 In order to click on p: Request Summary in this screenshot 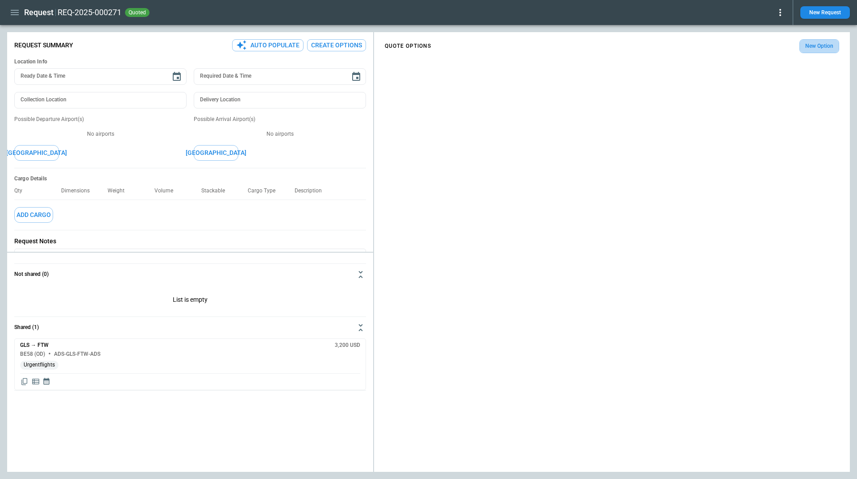, I will do `click(44, 45)`.